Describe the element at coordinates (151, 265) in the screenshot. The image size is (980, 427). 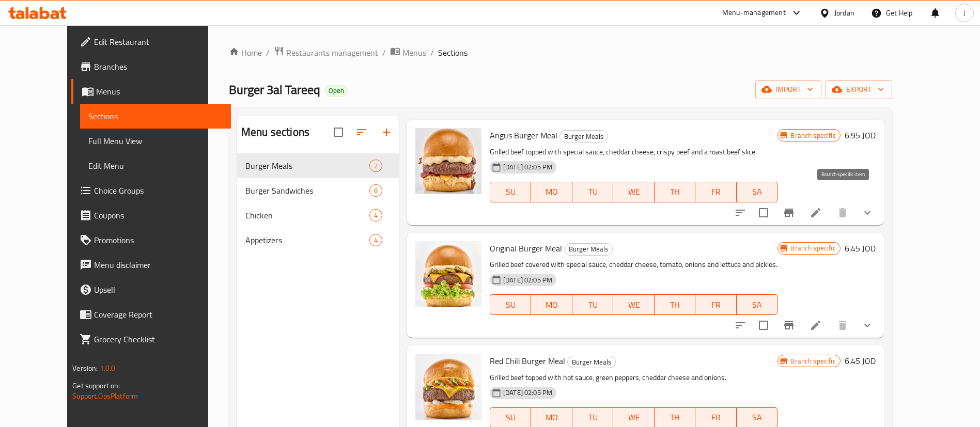
I see `a: Menu disclaimer` at that location.